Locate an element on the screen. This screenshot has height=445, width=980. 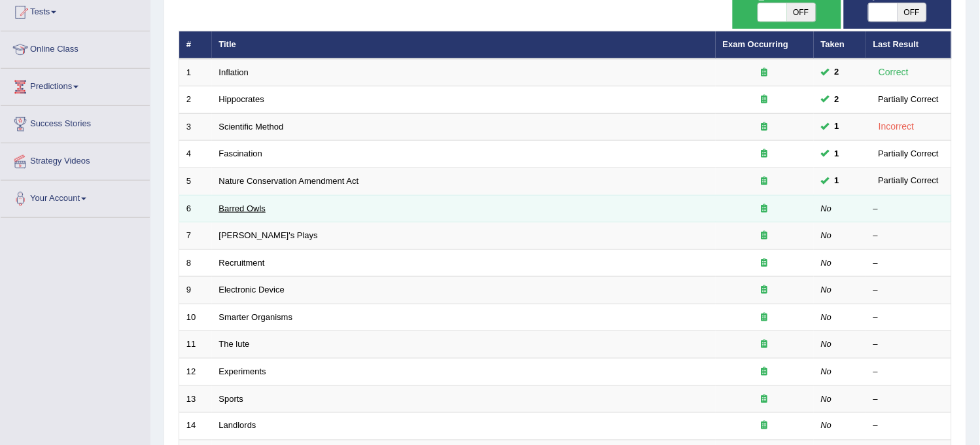
td: 10 is located at coordinates (195, 317).